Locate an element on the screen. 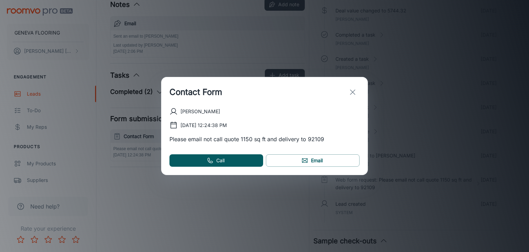 The height and width of the screenshot is (252, 529). button: exit is located at coordinates (353, 92).